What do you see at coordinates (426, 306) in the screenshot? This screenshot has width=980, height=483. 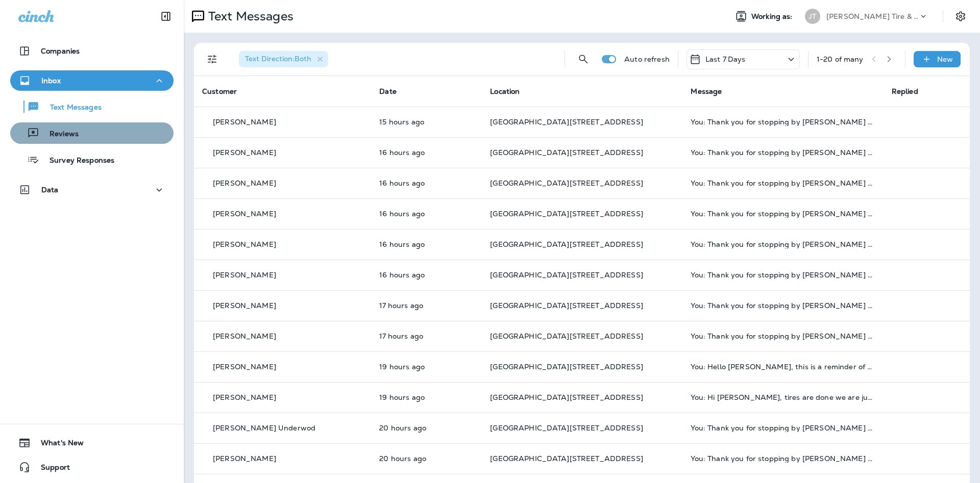 I see `p: Aug 28, 2025 03:00 PM` at bounding box center [426, 306].